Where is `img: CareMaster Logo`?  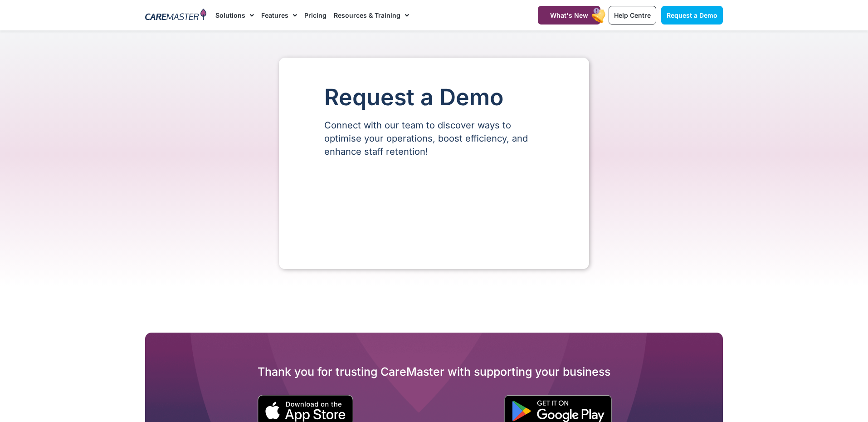
img: CareMaster Logo is located at coordinates (176, 16).